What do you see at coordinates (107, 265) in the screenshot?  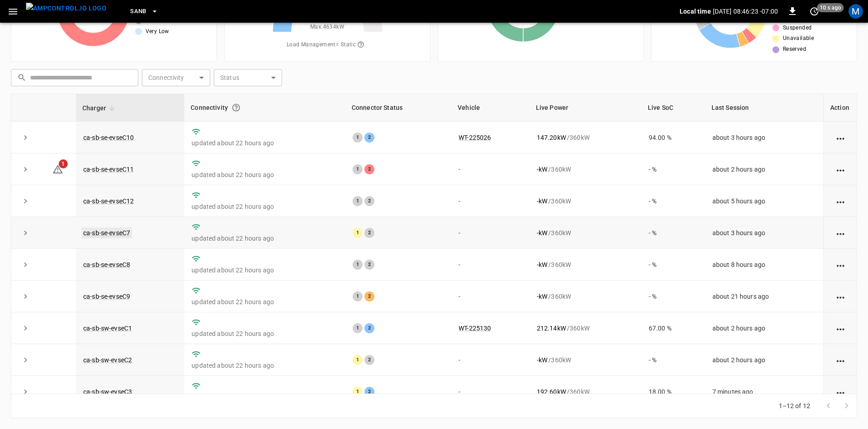 I see `a: ca-sb-se-evseC8` at bounding box center [107, 265].